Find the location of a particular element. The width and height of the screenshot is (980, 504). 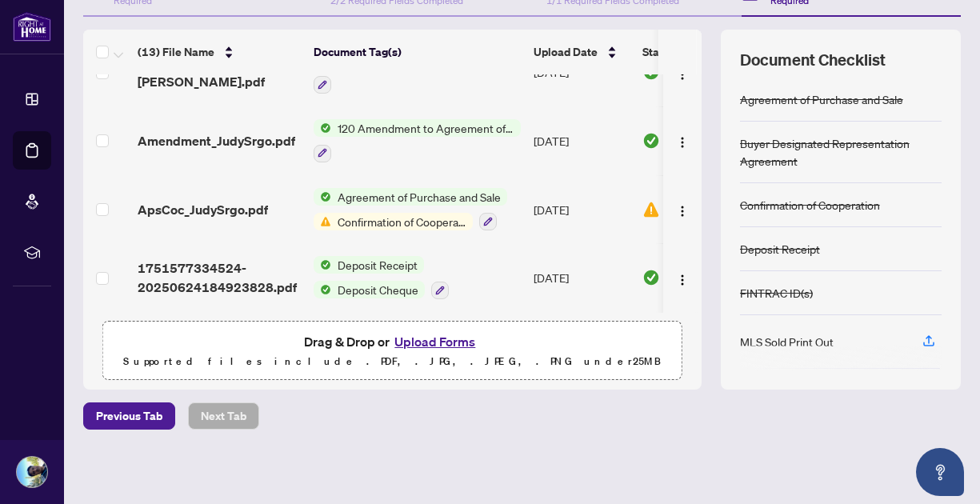

th: Status is located at coordinates (704, 52).